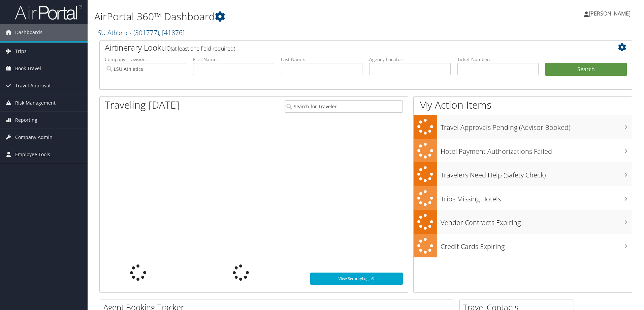  What do you see at coordinates (33, 86) in the screenshot?
I see `span: Travel Approval` at bounding box center [33, 86].